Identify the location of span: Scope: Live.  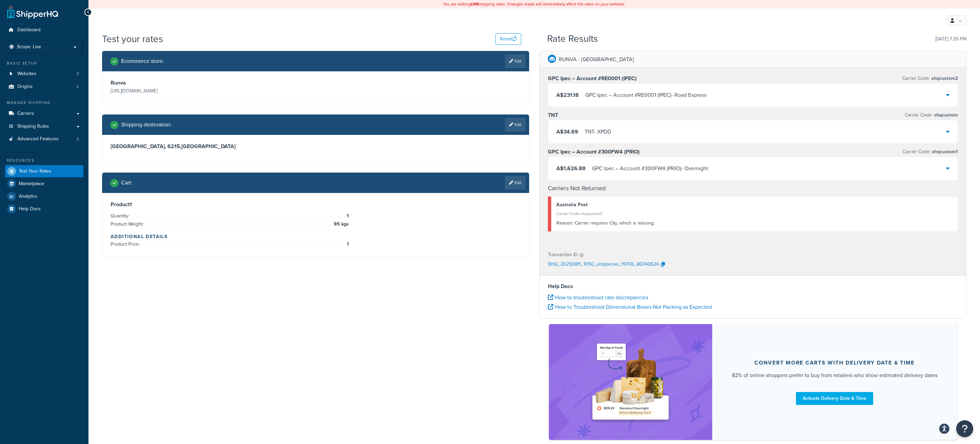
(29, 47).